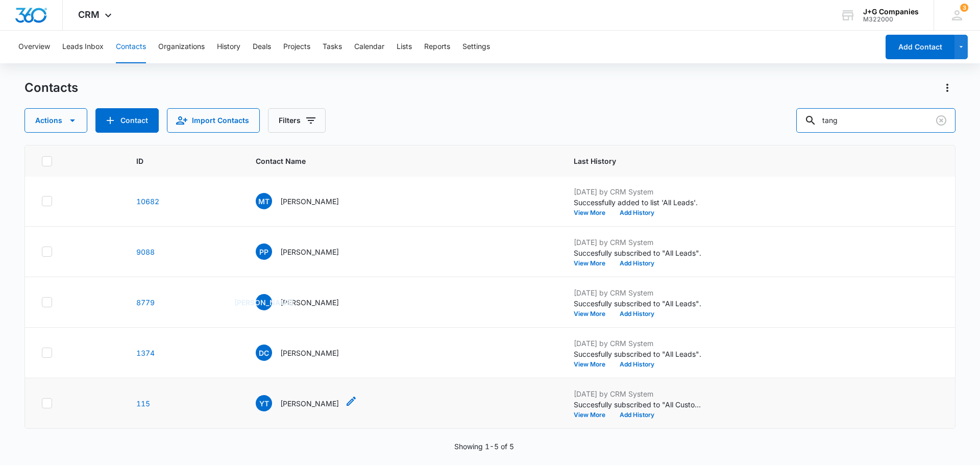 The width and height of the screenshot is (980, 465). What do you see at coordinates (891, 12) in the screenshot?
I see `div: account name` at bounding box center [891, 12].